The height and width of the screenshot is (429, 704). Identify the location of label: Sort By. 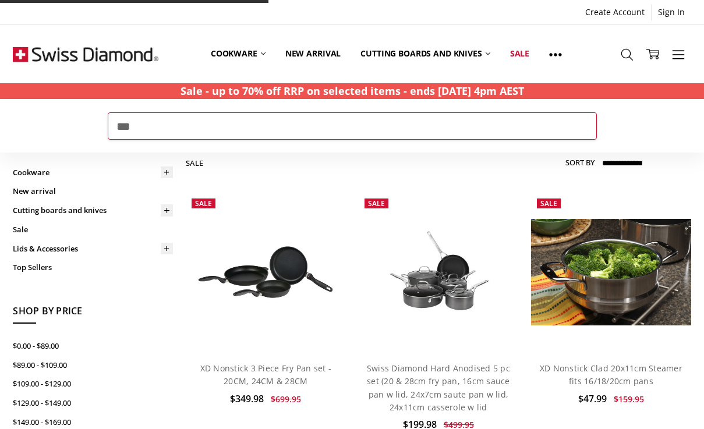
(580, 162).